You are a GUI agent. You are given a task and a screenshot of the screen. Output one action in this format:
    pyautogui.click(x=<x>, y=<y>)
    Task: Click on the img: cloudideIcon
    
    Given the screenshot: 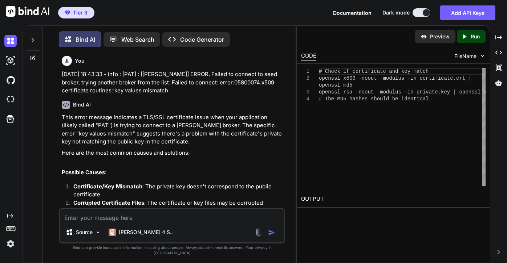 What is the action you would take?
    pyautogui.click(x=11, y=100)
    